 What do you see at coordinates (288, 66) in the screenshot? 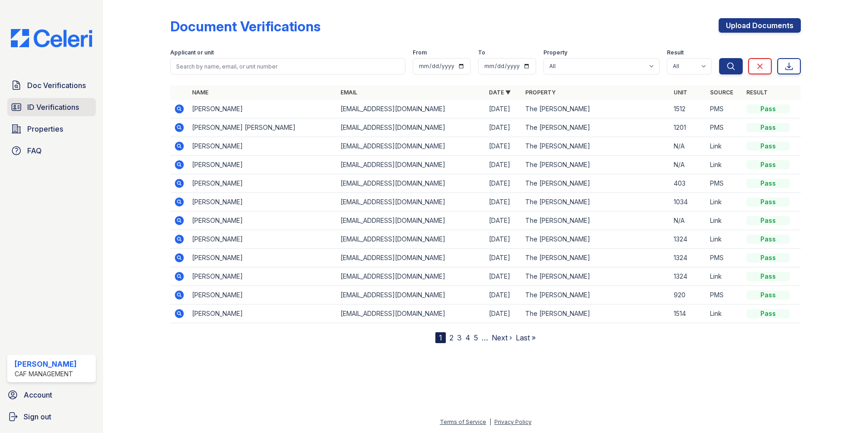
I see `input: Search by name, email, or unit number` at bounding box center [288, 66].